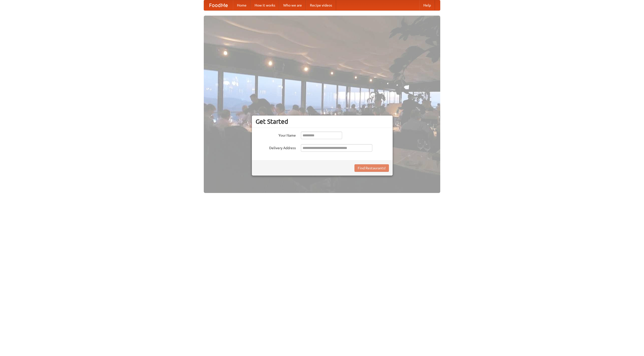 The image size is (644, 356). I want to click on a: FoodMe, so click(218, 5).